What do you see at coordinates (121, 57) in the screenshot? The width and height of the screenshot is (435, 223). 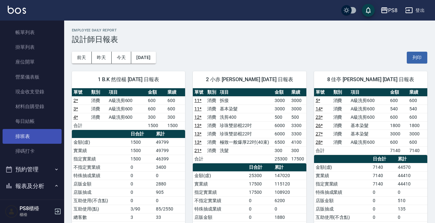 I see `button: 今天` at bounding box center [121, 57].